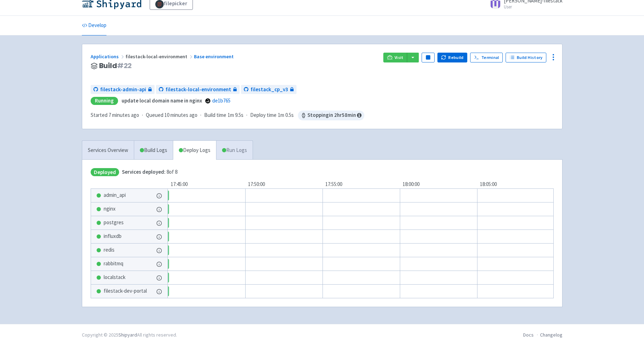  I want to click on span: nginx, so click(110, 209).